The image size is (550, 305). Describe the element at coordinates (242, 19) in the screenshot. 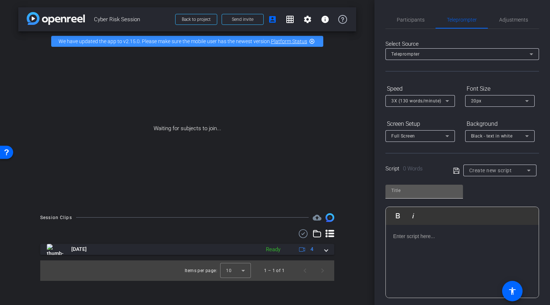

I see `button: Send invite` at that location.